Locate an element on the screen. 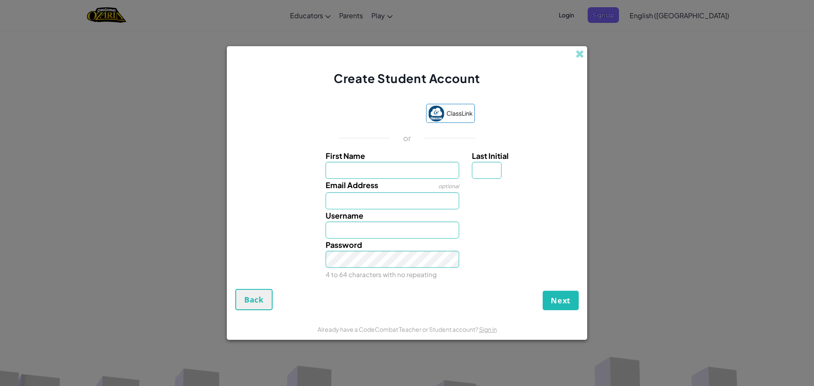  span: Create Student Account is located at coordinates (406, 78).